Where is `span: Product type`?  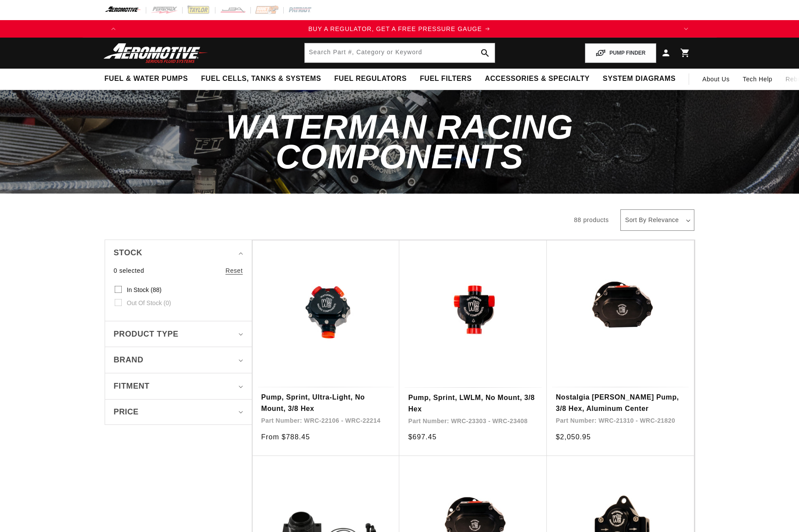 span: Product type is located at coordinates (146, 334).